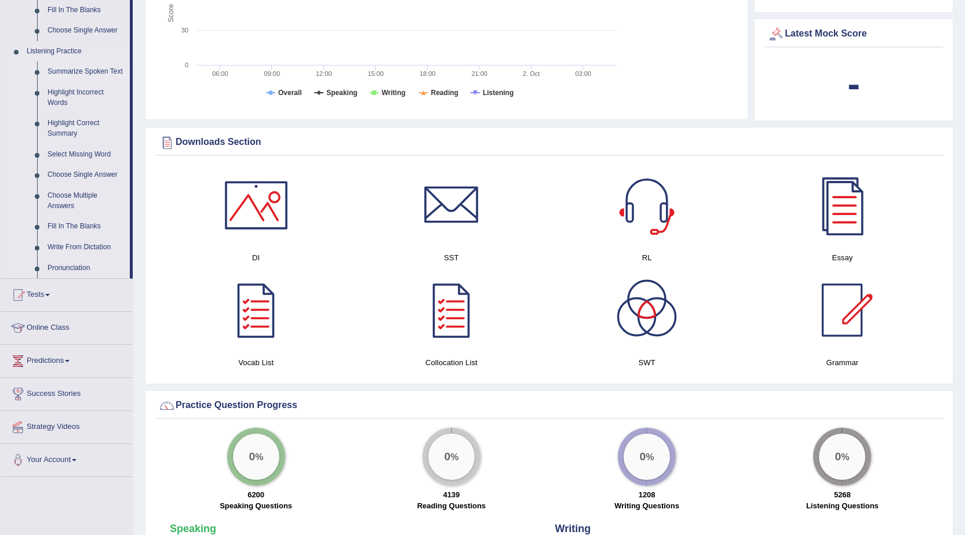 Image resolution: width=965 pixels, height=535 pixels. What do you see at coordinates (452, 506) in the screenshot?
I see `label: Reading Questions` at bounding box center [452, 506].